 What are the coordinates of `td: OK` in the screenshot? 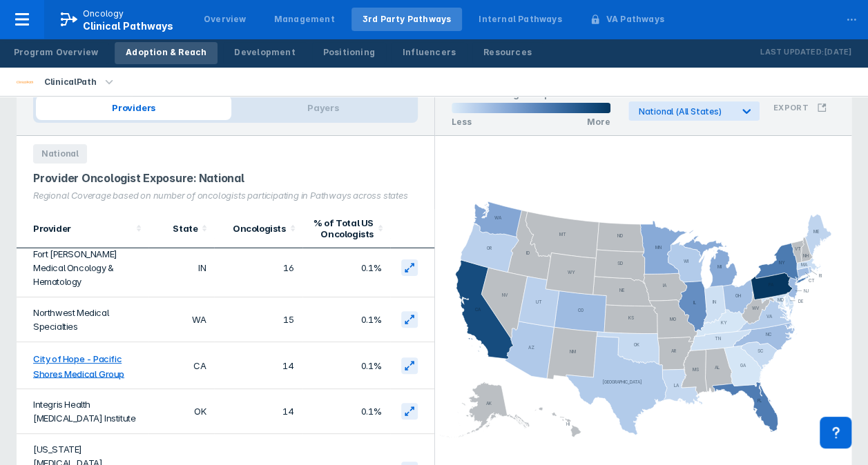 It's located at (181, 411).